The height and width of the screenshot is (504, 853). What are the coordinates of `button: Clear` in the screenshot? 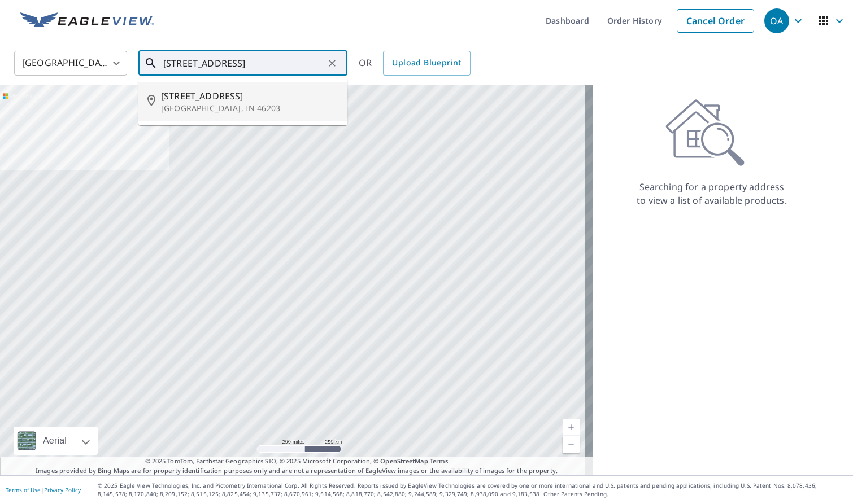 It's located at (332, 63).